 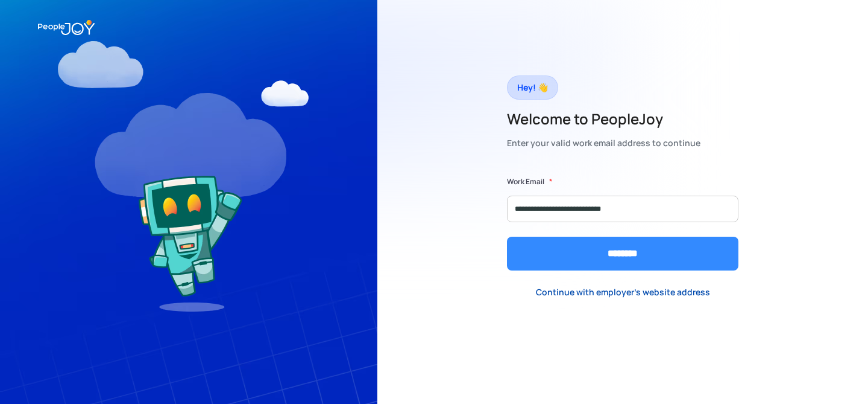 I want to click on div: Continue with employer's website address, so click(x=622, y=292).